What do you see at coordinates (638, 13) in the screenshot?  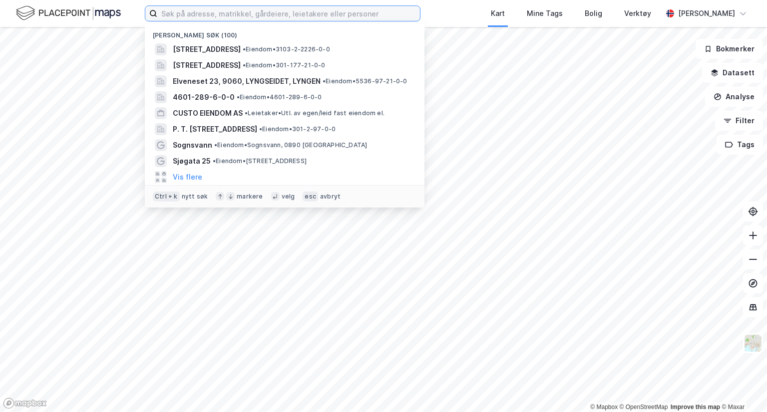 I see `div: Verktøy` at bounding box center [638, 13].